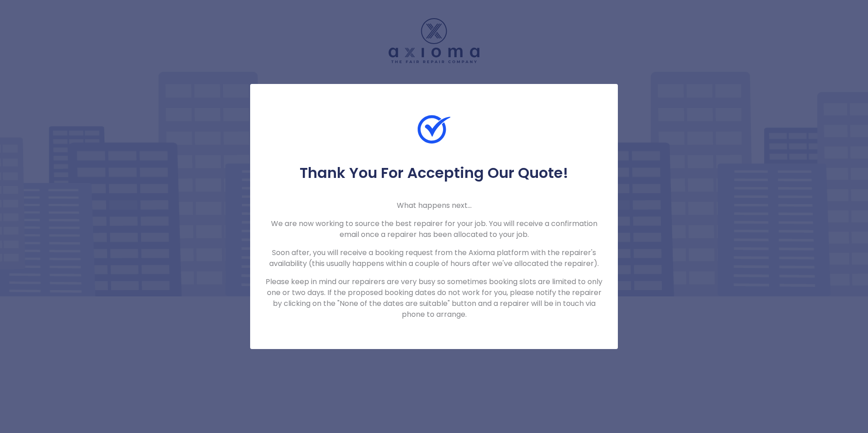 Image resolution: width=868 pixels, height=433 pixels. What do you see at coordinates (434, 173) in the screenshot?
I see `h5: Thank You For Accepting Our Quote!` at bounding box center [434, 173].